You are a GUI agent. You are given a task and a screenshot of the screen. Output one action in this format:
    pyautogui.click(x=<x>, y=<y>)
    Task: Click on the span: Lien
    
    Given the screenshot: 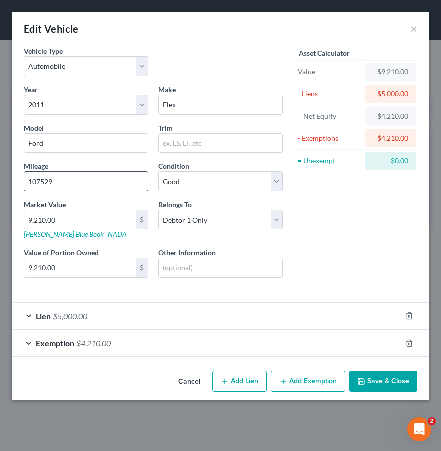 What is the action you would take?
    pyautogui.click(x=43, y=316)
    